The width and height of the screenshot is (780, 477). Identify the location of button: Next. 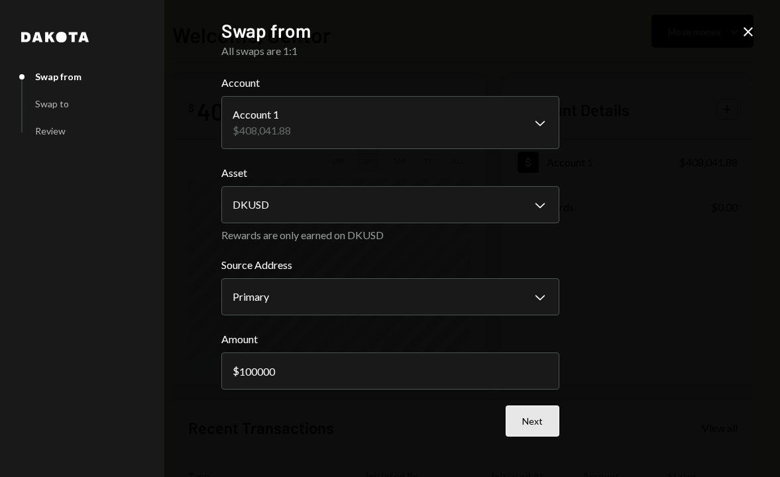
(532, 421).